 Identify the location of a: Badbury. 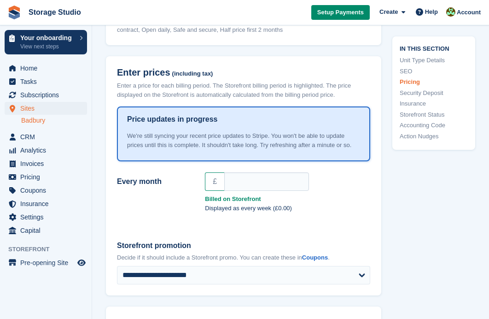
(54, 120).